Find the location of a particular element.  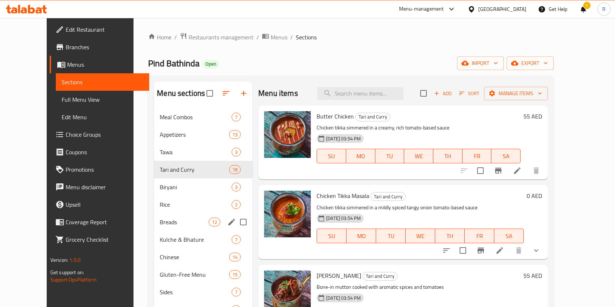

span: Gluten-Free Menu is located at coordinates (194, 274).